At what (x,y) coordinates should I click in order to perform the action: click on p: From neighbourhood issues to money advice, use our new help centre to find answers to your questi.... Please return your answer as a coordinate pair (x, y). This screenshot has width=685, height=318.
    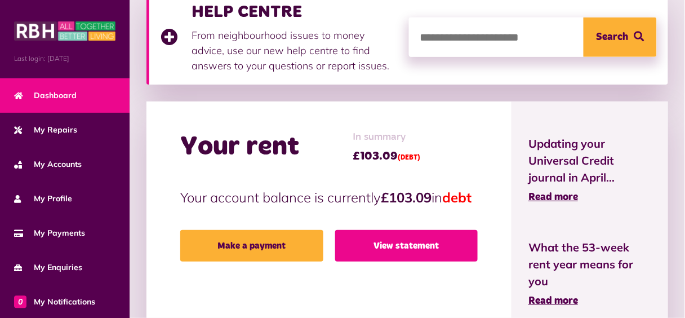
    Looking at the image, I should click on (295, 50).